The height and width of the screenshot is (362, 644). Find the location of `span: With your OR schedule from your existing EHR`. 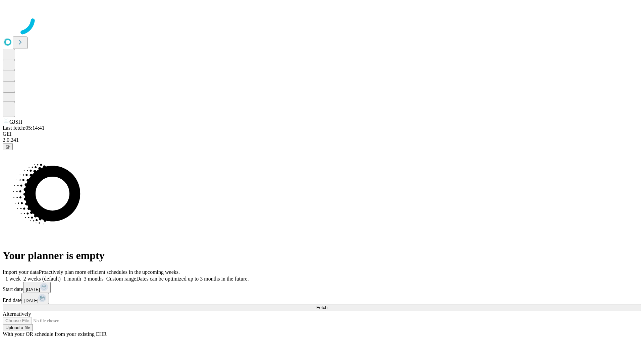

span: With your OR schedule from your existing EHR is located at coordinates (54, 334).